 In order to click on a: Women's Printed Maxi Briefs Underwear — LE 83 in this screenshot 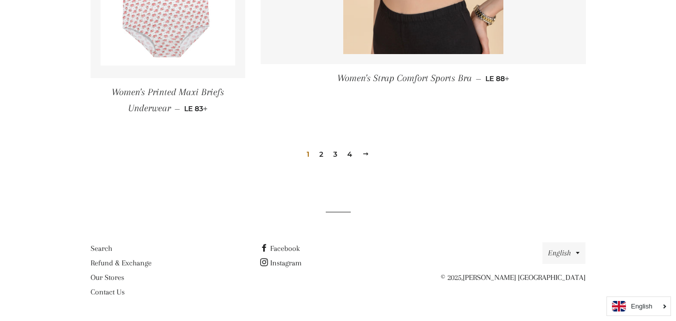, I will do `click(168, 100)`.